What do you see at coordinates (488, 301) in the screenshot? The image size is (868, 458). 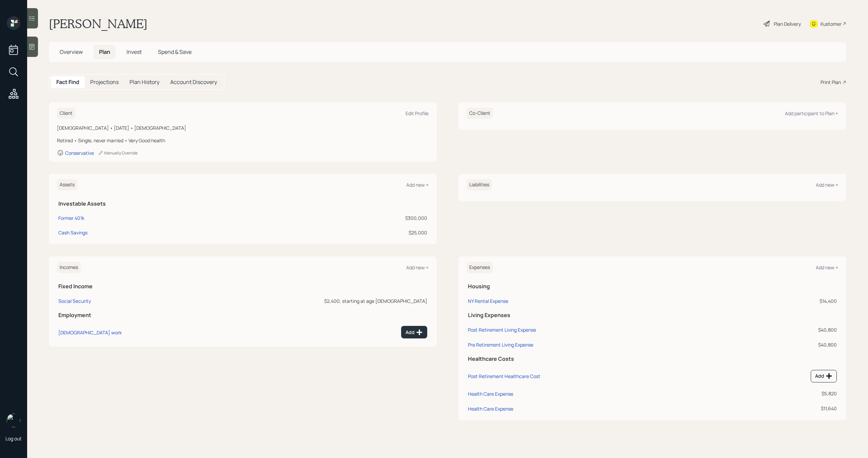 I see `div: NY Rental Expense` at bounding box center [488, 301].